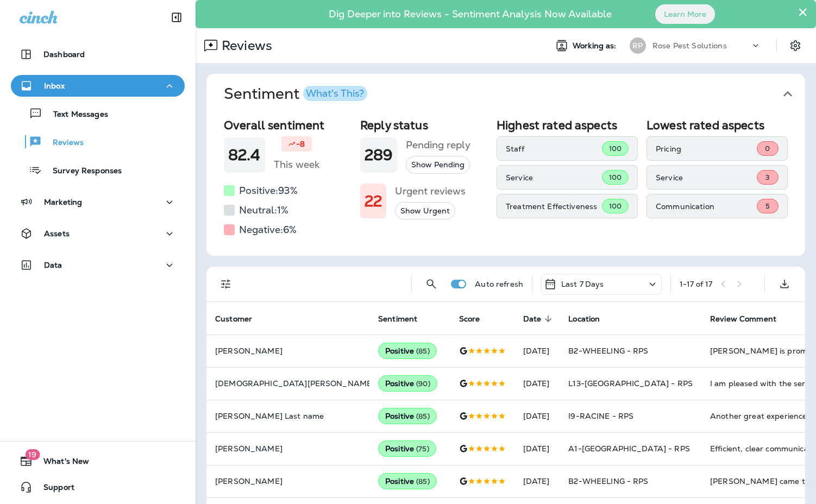  I want to click on button: Settings, so click(795, 46).